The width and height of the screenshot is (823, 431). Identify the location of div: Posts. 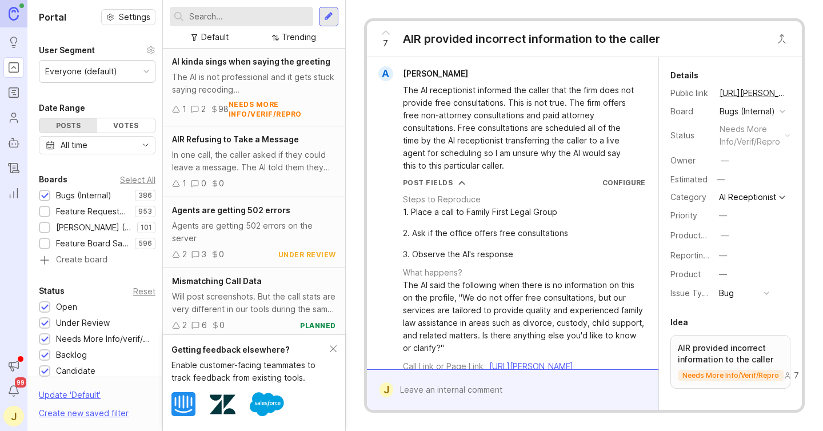
(68, 125).